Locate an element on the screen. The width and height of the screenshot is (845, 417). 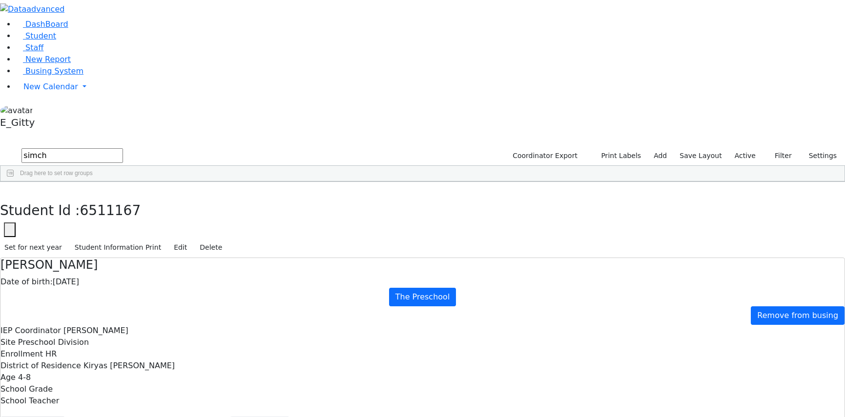
a: Busing System is located at coordinates (49, 71).